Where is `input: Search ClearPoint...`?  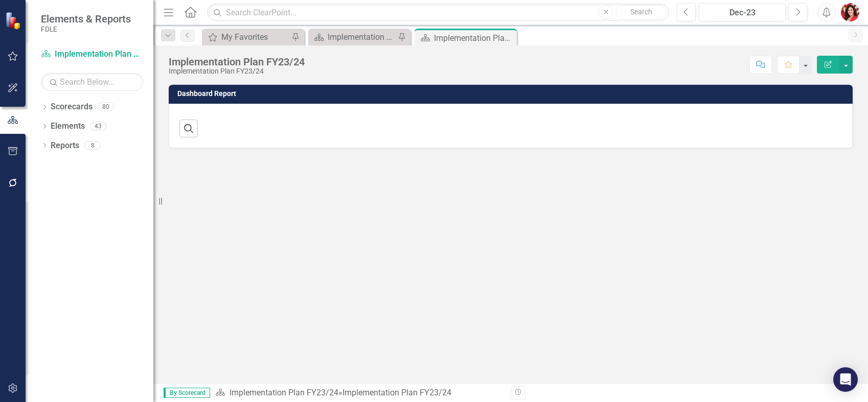 input: Search ClearPoint... is located at coordinates (438, 12).